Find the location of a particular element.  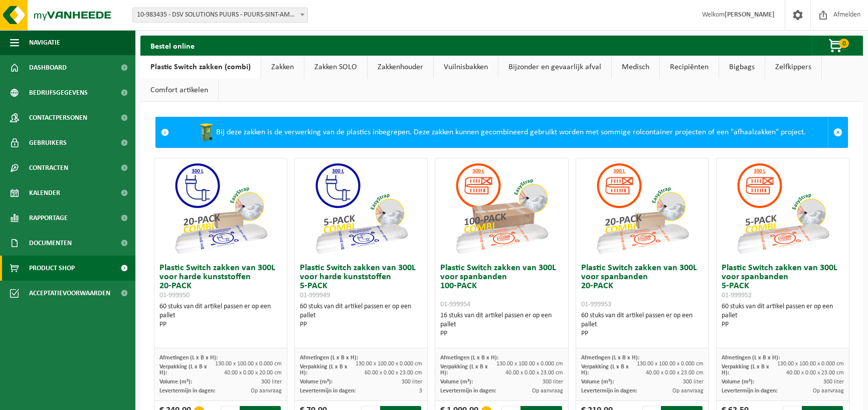

h3: Plastic Switch zakken van 300L voor spanbanden 100-PACK is located at coordinates (501, 287).